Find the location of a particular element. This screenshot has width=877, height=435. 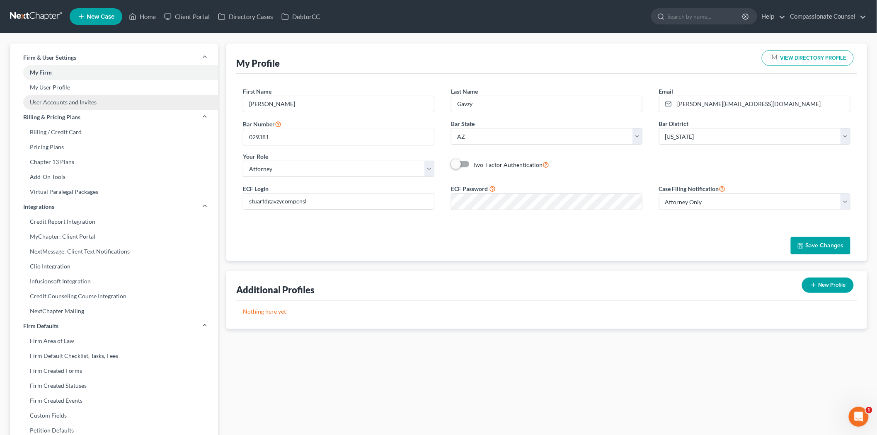

span: Save Changes is located at coordinates (825, 245).